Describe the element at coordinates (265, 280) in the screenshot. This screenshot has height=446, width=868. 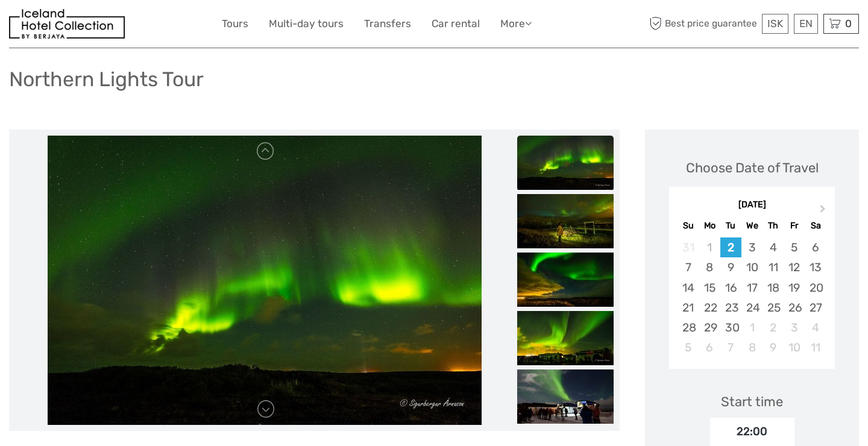
I see `img: e46a0ea686ca42d783f300d319cea3b6_main_slider.jpg` at that location.